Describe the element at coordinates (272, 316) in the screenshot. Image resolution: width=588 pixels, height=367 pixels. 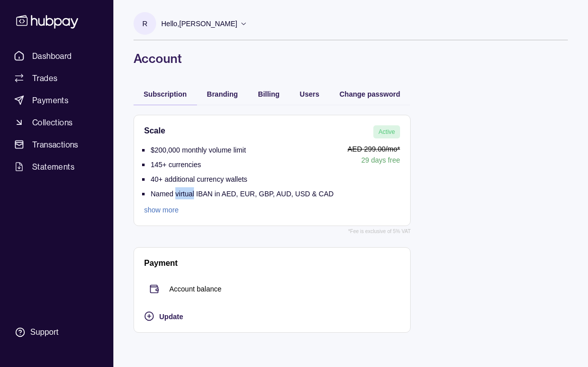
I see `button: Update` at that location.